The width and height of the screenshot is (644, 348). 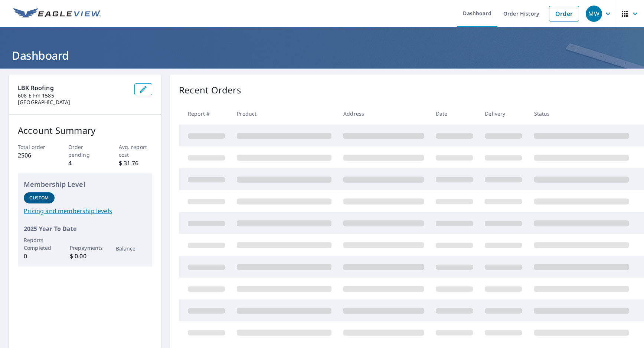 What do you see at coordinates (85, 229) in the screenshot?
I see `p: 2025 Year To Date` at bounding box center [85, 229].